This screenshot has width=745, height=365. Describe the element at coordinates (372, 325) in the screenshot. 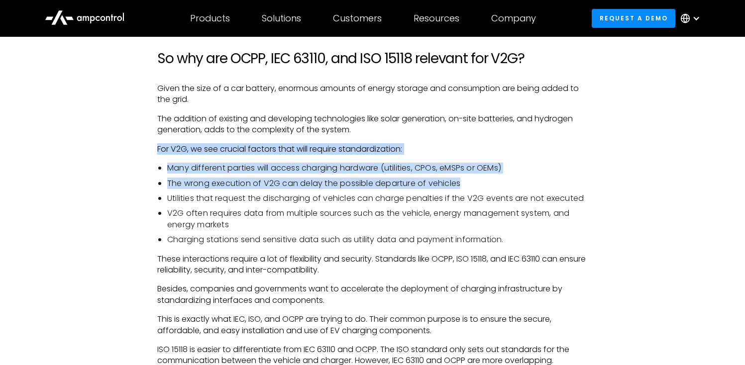

I see `p: This is exactly what IEC, ISO, and OCPP are trying to do. Their common purpose is to ensure the s...` at that location.